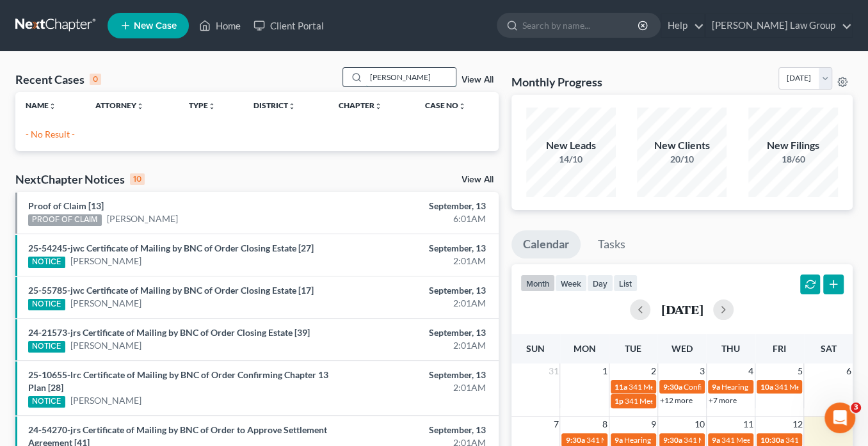  I want to click on a: Proof of Claim [13], so click(66, 205).